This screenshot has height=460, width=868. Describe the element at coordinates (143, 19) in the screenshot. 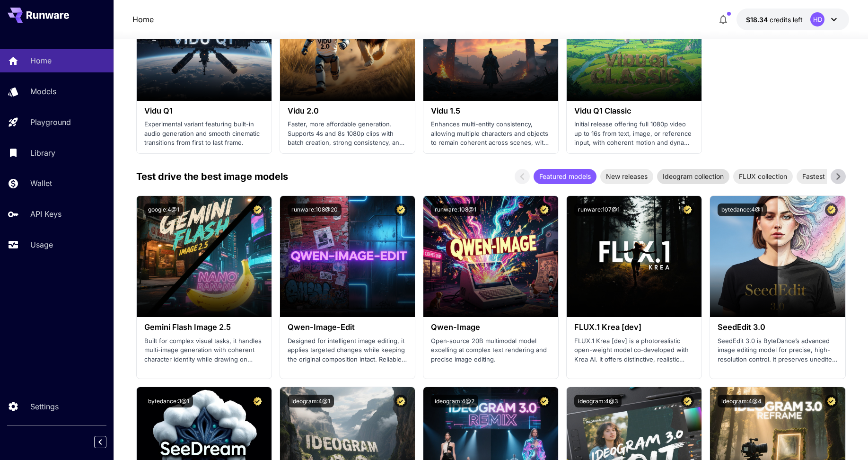

I see `nav: breadcrumb` at that location.